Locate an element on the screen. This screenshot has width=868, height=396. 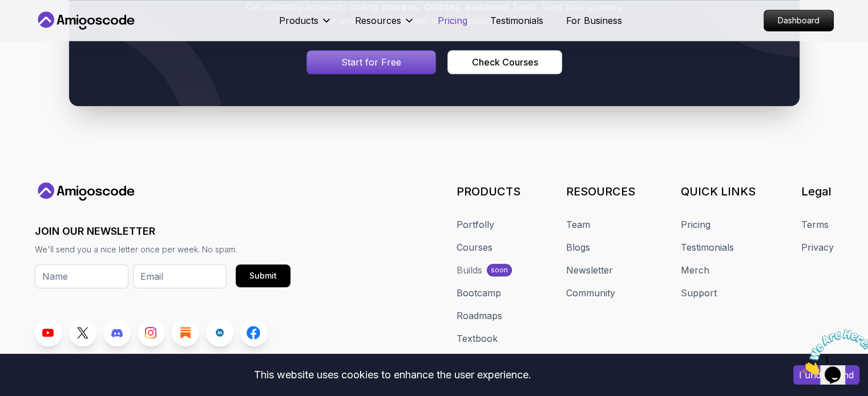
a: Team is located at coordinates (578, 224).